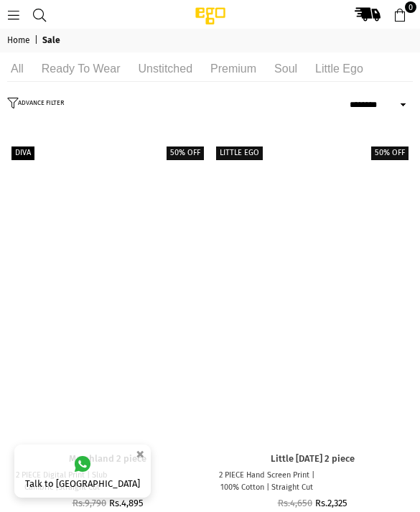  Describe the element at coordinates (339, 69) in the screenshot. I see `li: Little ego` at that location.